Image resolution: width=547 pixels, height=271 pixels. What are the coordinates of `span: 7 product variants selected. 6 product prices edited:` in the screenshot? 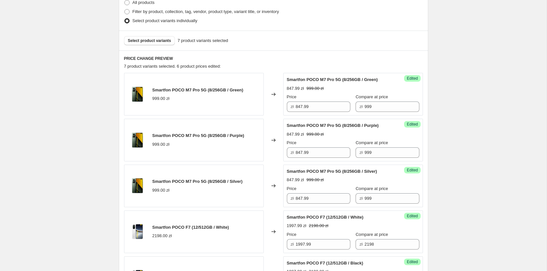 It's located at (173, 66).